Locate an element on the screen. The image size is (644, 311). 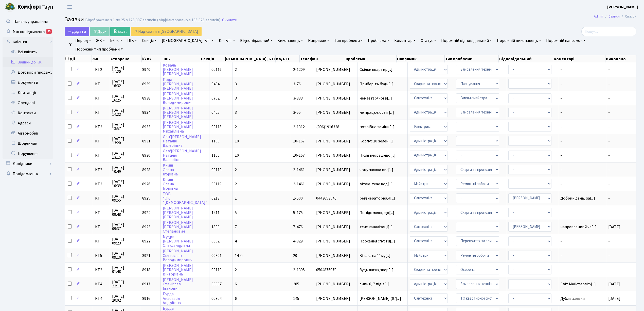
a: Порушення is located at coordinates (28, 153).